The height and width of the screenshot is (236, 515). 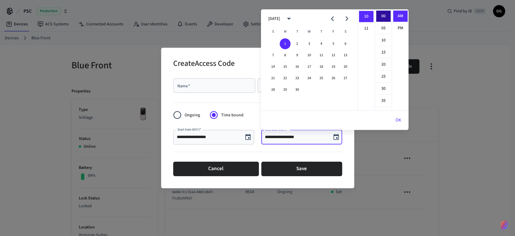 I want to click on button: calendar view is open, switch to year view, so click(x=289, y=18).